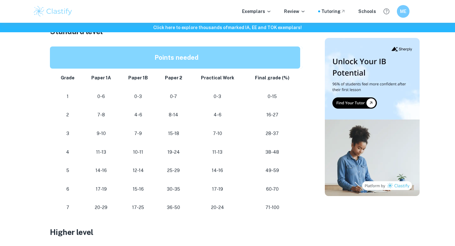  Describe the element at coordinates (176, 232) in the screenshot. I see `h3: Higher level` at that location.